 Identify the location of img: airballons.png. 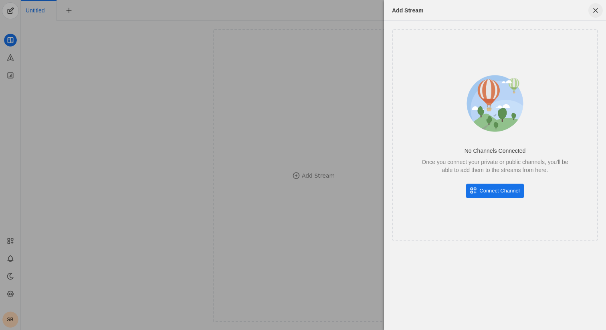
(495, 103).